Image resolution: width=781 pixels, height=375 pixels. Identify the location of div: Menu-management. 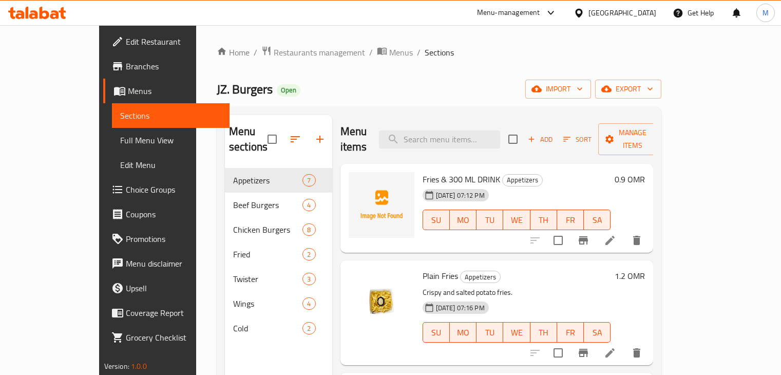
(508, 13).